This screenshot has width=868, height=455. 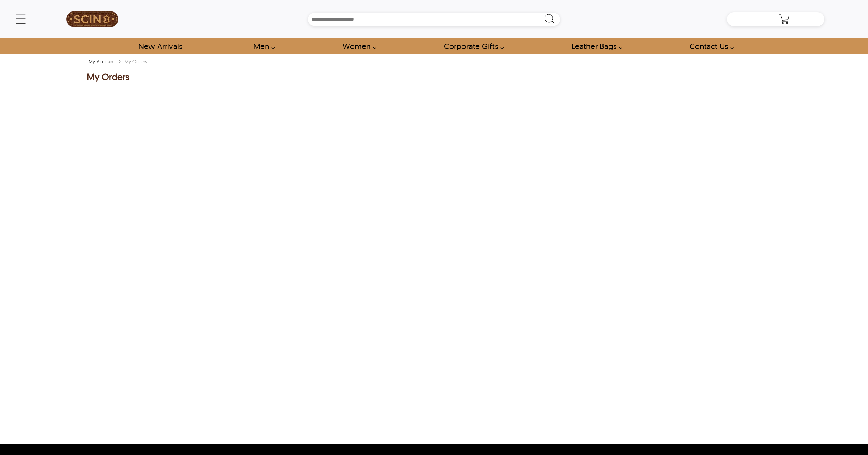 I want to click on a: Shop Women Leather Jackets, so click(x=357, y=46).